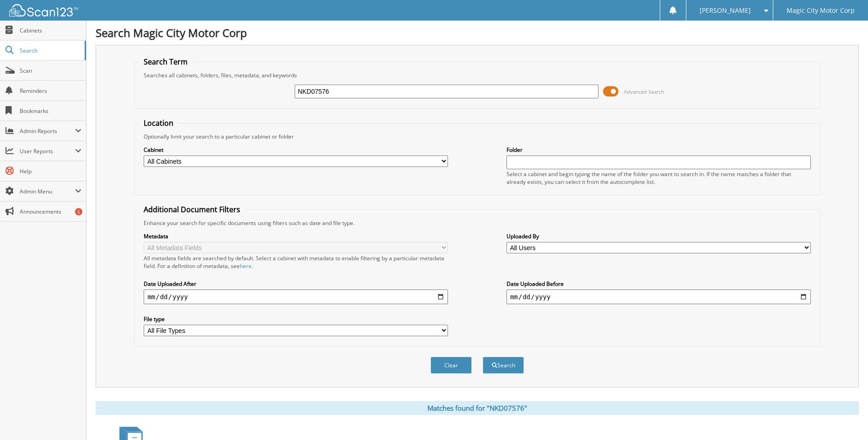 This screenshot has height=440, width=868. What do you see at coordinates (476, 136) in the screenshot?
I see `div: Optionally limit your search to a particular cabinet or folder` at bounding box center [476, 136].